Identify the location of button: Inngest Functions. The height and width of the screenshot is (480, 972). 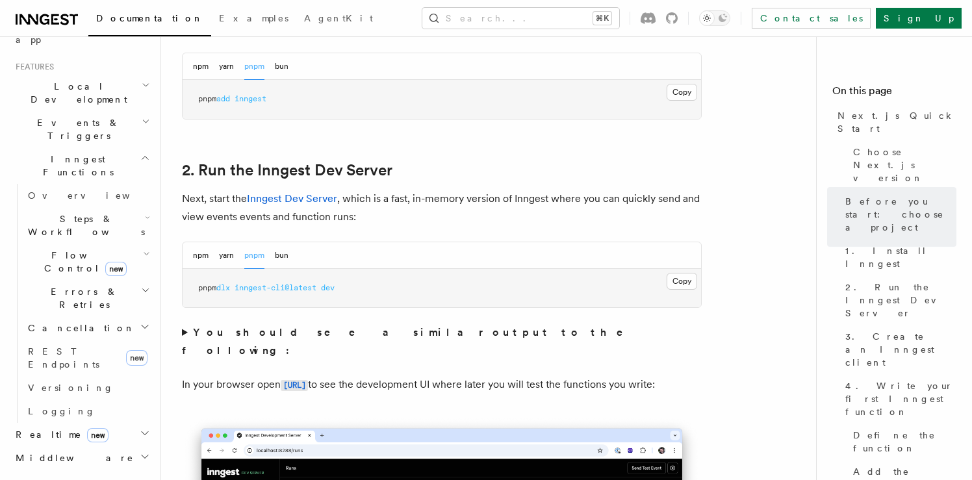
(81, 166).